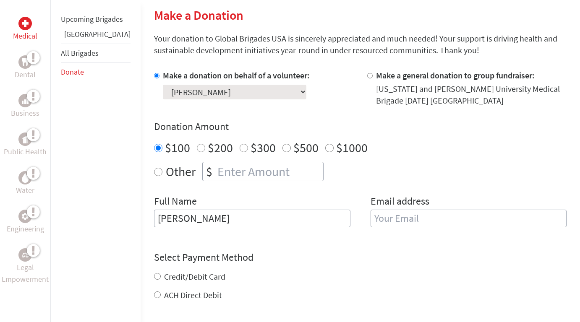  I want to click on img: Business, so click(25, 101).